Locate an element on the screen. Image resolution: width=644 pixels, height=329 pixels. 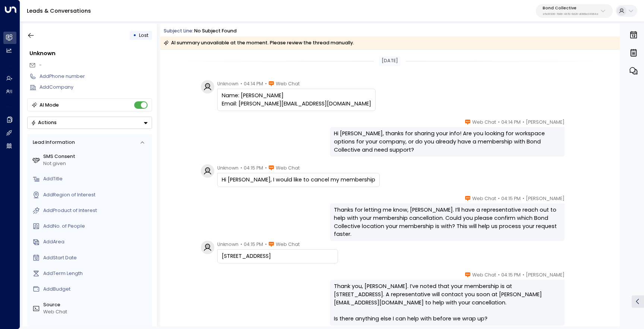
div: AddCompany is located at coordinates (96, 87).